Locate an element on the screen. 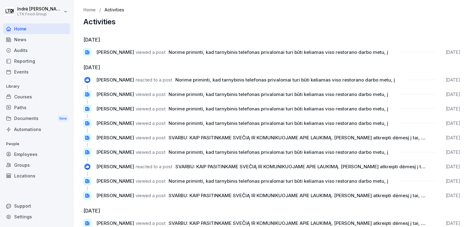  a: Events is located at coordinates (37, 72).